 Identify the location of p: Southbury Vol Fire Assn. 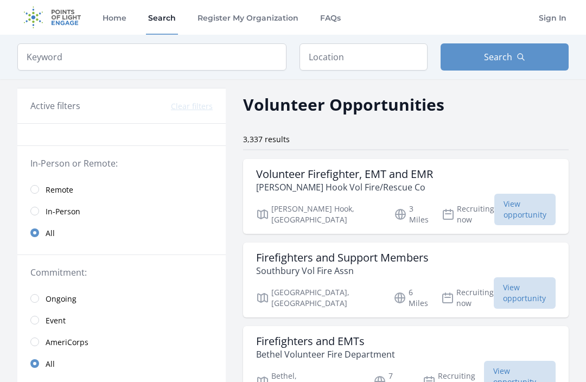
(342, 271).